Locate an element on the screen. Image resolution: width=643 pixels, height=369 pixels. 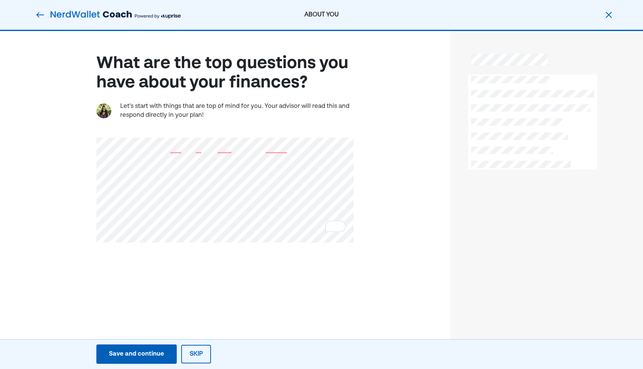
div: ABOUT YOU is located at coordinates (321, 15).